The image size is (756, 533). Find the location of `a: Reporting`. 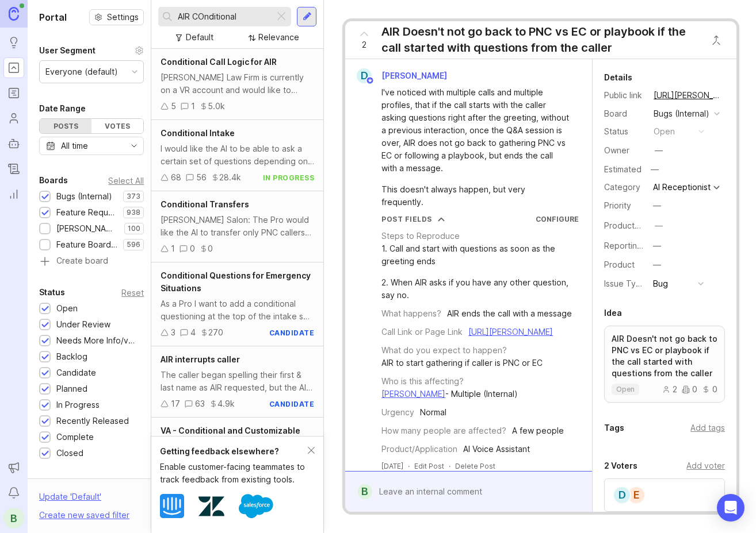

a: Reporting is located at coordinates (13, 194).